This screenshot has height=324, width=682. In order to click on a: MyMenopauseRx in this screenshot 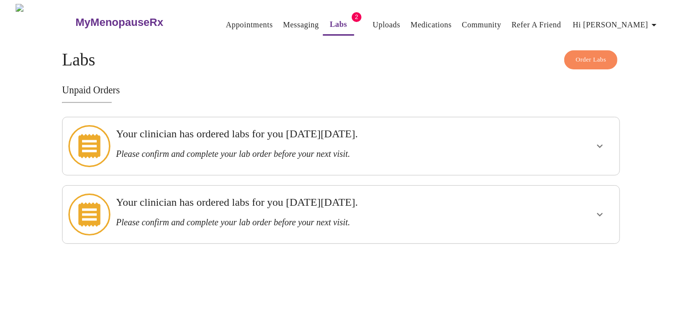, I will do `click(138, 22)`.